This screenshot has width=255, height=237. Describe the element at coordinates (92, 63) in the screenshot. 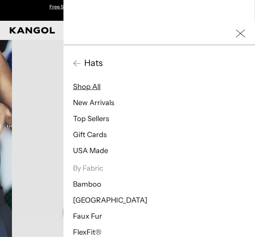

I see `span: Hats` at that location.